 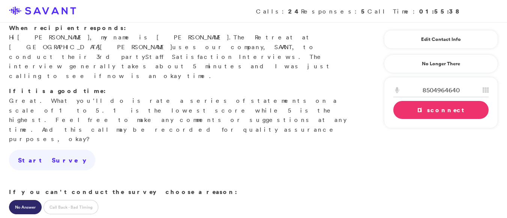 I want to click on span: Staff Satisfaction Interview, so click(x=218, y=57).